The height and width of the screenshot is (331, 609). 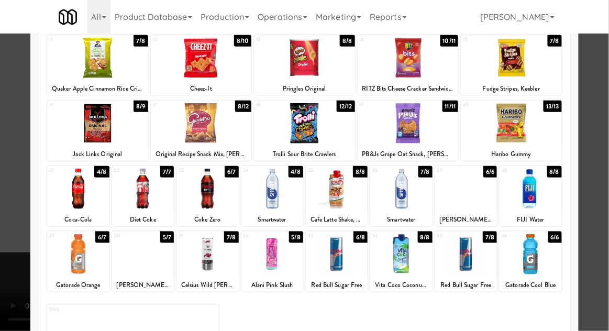 What do you see at coordinates (304, 65) in the screenshot?
I see `div: 138/8Pringles Original` at bounding box center [304, 65].